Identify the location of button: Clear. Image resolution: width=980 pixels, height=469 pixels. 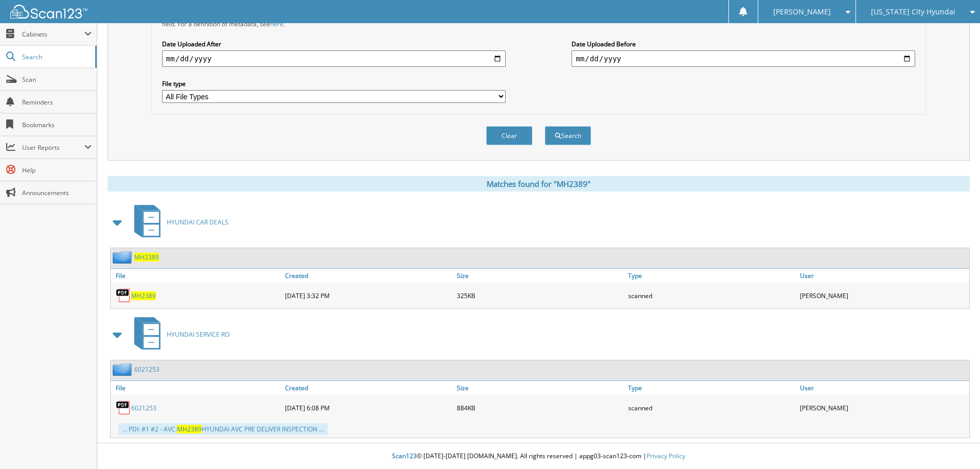
(509, 135).